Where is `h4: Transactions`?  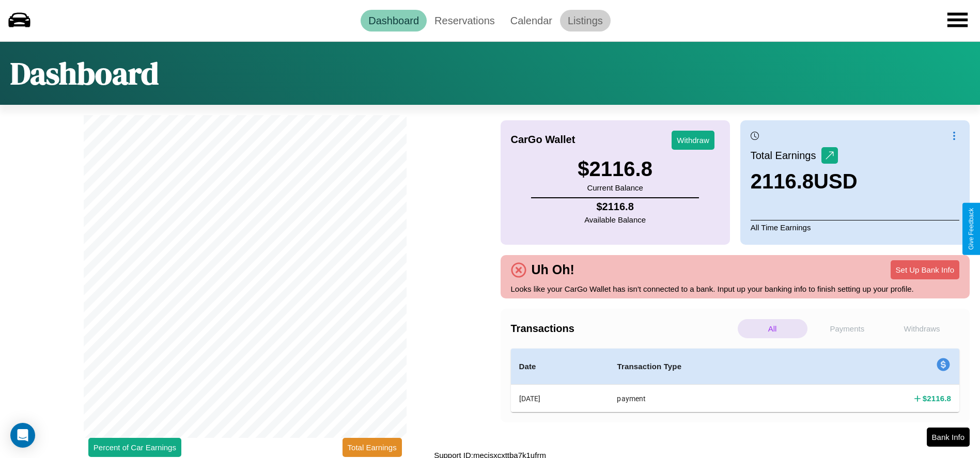 h4: Transactions is located at coordinates (623, 328).